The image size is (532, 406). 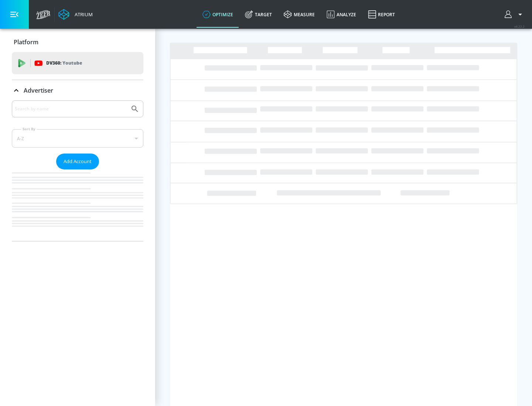 What do you see at coordinates (258, 14) in the screenshot?
I see `a: Target` at bounding box center [258, 14].